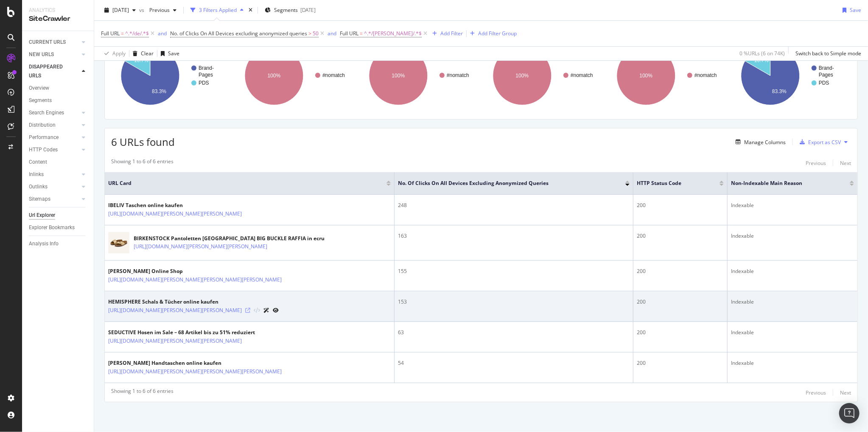  Describe the element at coordinates (58, 162) in the screenshot. I see `a: Content` at that location.